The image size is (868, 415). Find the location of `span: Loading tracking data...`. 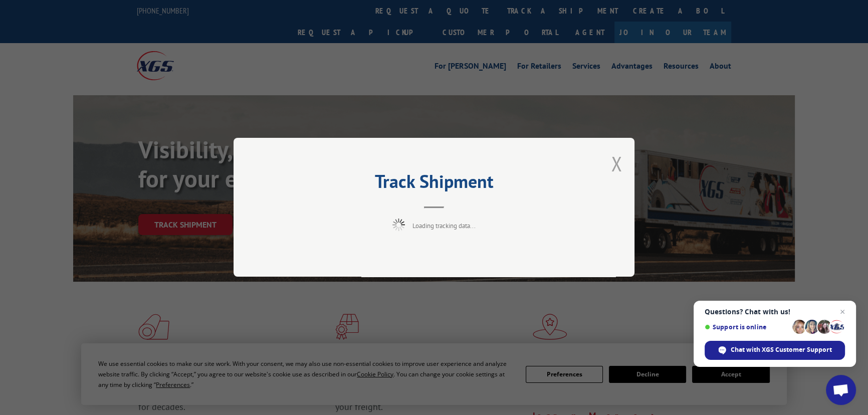

span: Loading tracking data... is located at coordinates (444, 226).